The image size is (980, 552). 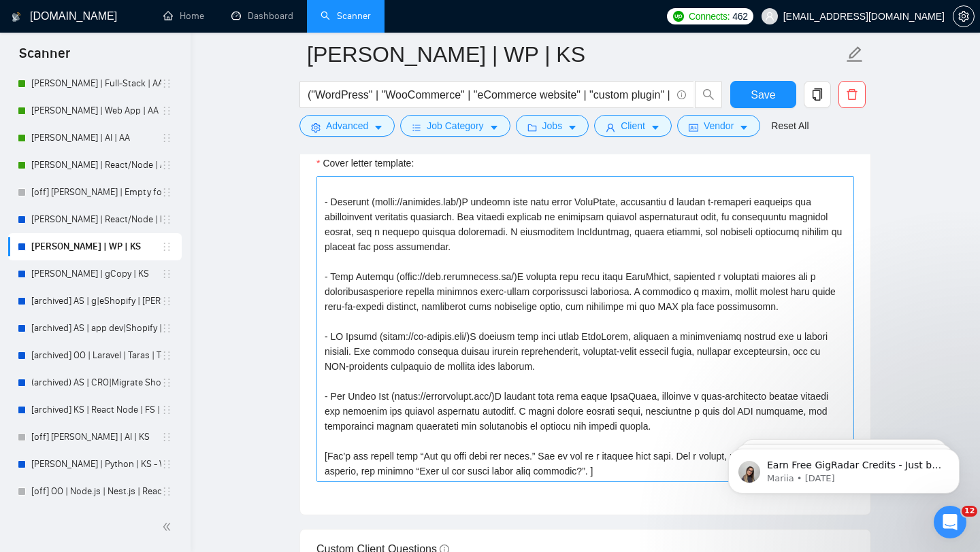 What do you see at coordinates (818, 94) in the screenshot?
I see `span: copy` at bounding box center [818, 94].